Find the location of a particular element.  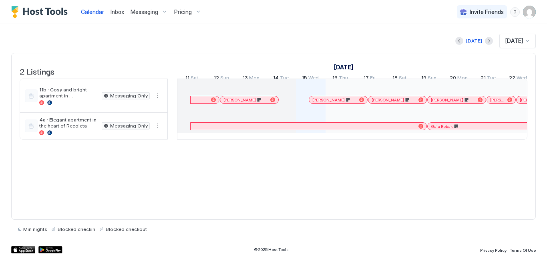

a: Privacy Policy is located at coordinates (493, 249).